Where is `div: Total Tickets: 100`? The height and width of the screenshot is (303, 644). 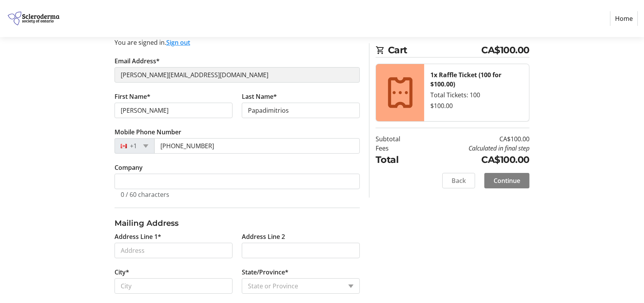 div: Total Tickets: 100 is located at coordinates (477, 95).